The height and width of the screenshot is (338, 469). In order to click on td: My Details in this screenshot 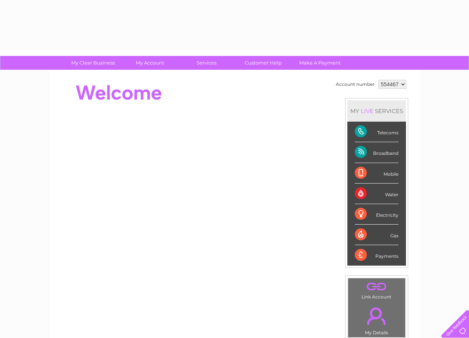, I will do `click(376, 319)`.